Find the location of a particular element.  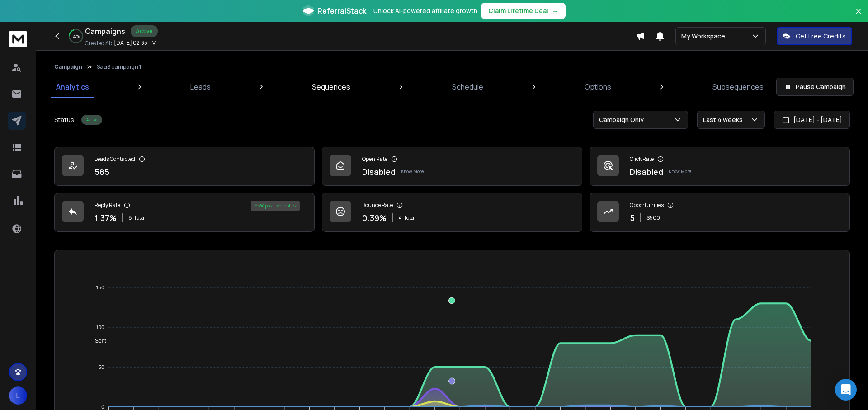

button: Pause Campaign is located at coordinates (815, 87).